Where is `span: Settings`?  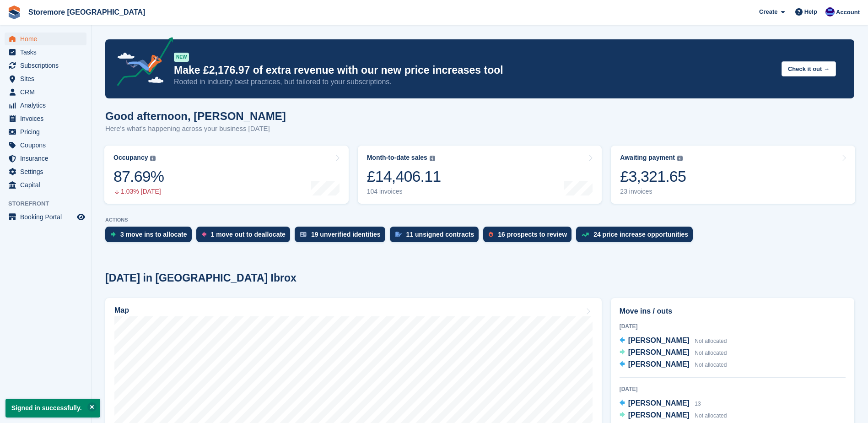
span: Settings is located at coordinates (47, 171).